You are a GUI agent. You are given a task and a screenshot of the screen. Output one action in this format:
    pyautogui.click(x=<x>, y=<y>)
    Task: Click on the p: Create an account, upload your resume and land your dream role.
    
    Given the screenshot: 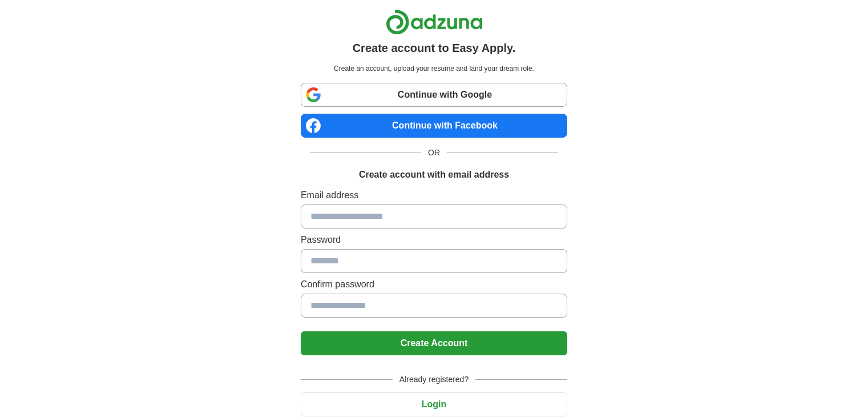 What is the action you would take?
    pyautogui.click(x=433, y=68)
    